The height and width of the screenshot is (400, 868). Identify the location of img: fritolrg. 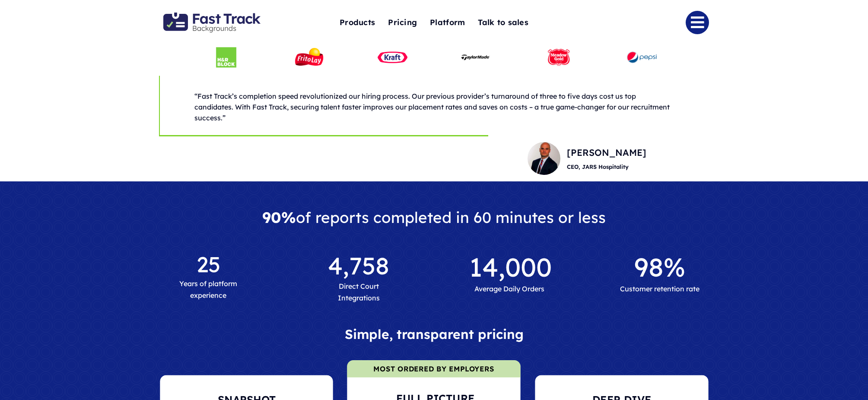
(309, 57).